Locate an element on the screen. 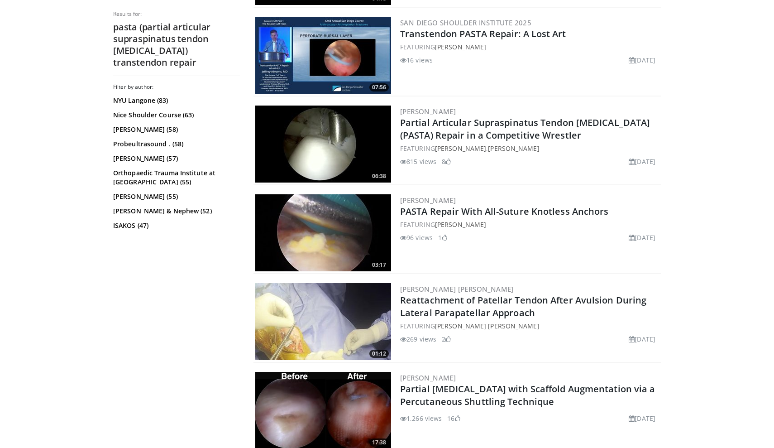 The height and width of the screenshot is (448, 774). li: 8 is located at coordinates (447, 161).